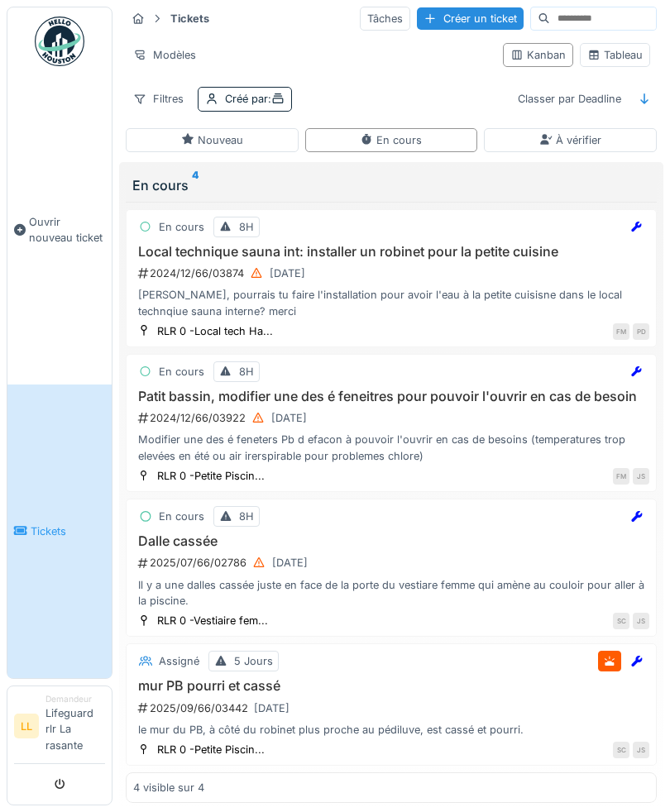 This screenshot has width=670, height=812. Describe the element at coordinates (391, 541) in the screenshot. I see `h3: Dalle cassée` at that location.